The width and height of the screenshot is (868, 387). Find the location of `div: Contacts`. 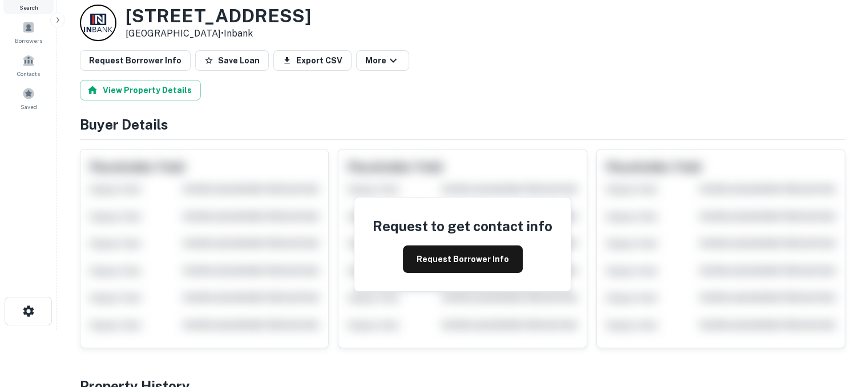

div: Contacts is located at coordinates (28, 65).